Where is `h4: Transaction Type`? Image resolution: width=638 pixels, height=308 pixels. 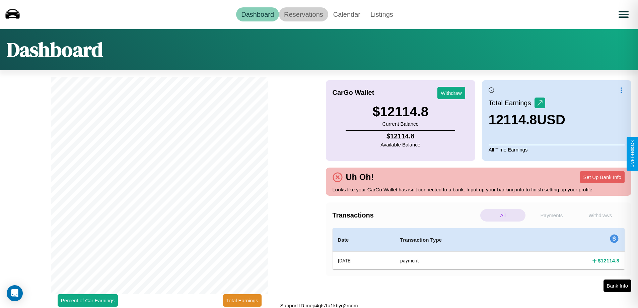 h4: Transaction Type is located at coordinates (461, 240).